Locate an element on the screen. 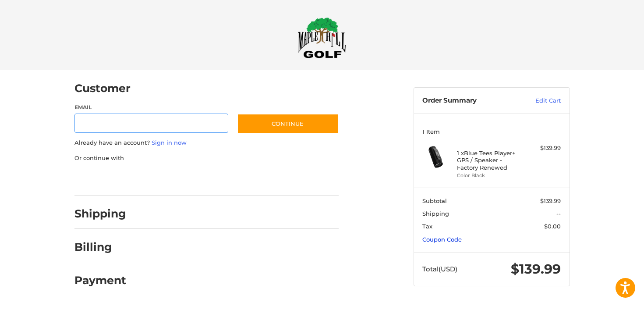  h4: 1 x Blue Tees Player+ GPS / Speaker - Factory Renewed is located at coordinates (490, 160).